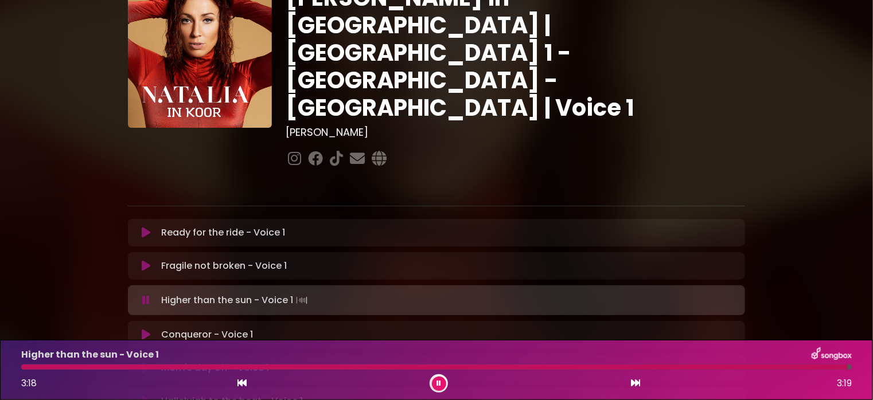  What do you see at coordinates (224, 266) in the screenshot?
I see `p: Fragile not broken - Voice 1` at bounding box center [224, 266].